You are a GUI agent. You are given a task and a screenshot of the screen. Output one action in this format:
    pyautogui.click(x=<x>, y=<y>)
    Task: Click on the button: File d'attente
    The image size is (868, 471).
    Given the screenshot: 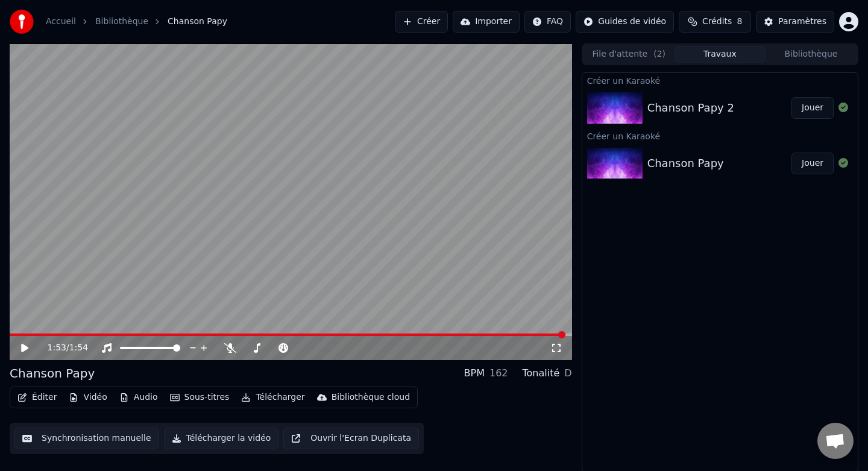 What is the action you would take?
    pyautogui.click(x=629, y=54)
    